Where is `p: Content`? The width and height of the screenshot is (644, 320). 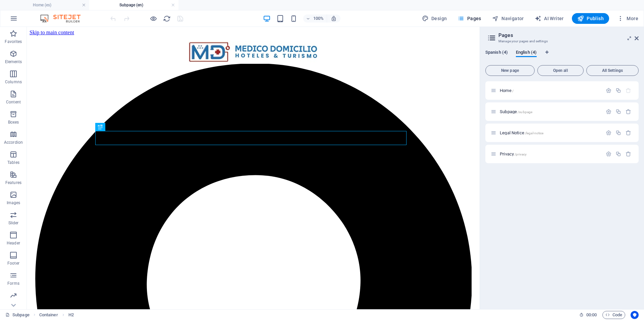 p: Content is located at coordinates (13, 102).